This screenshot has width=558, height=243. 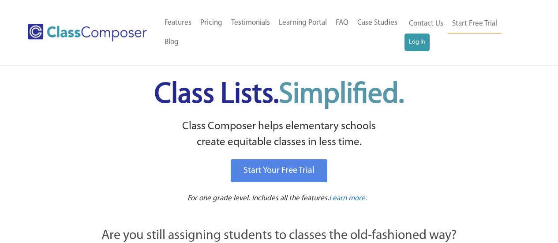 I want to click on a: Features, so click(x=178, y=23).